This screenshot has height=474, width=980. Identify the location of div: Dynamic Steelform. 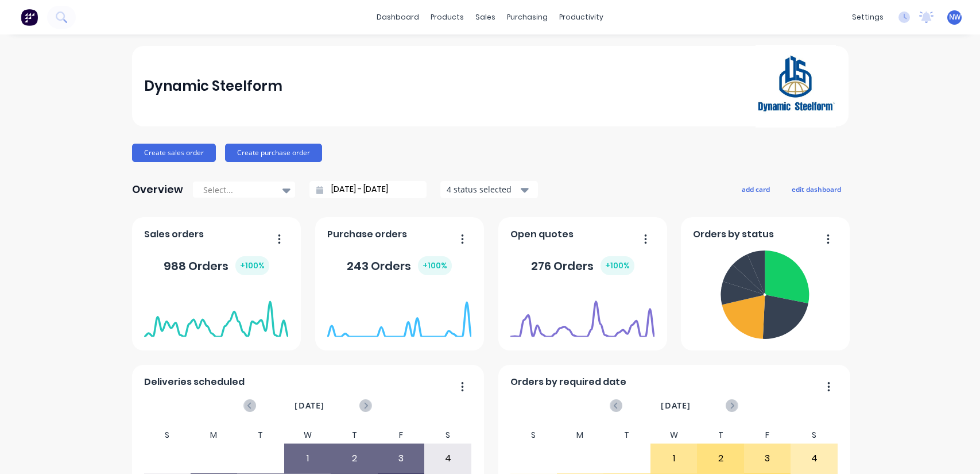
(213, 86).